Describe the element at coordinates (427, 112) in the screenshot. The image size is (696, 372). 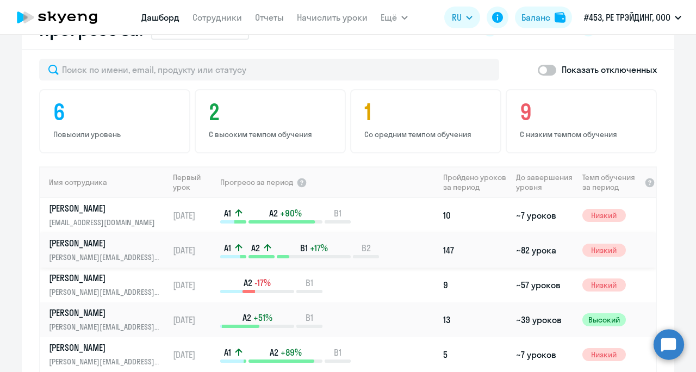
I see `h4: 1` at that location.